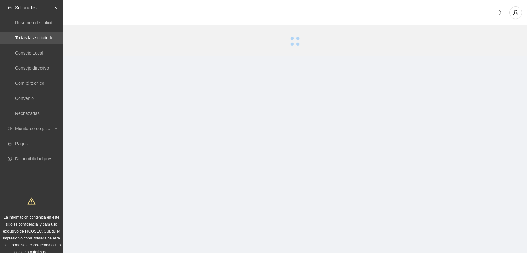 The height and width of the screenshot is (253, 527). I want to click on span: Monitoreo de proyectos, so click(34, 129).